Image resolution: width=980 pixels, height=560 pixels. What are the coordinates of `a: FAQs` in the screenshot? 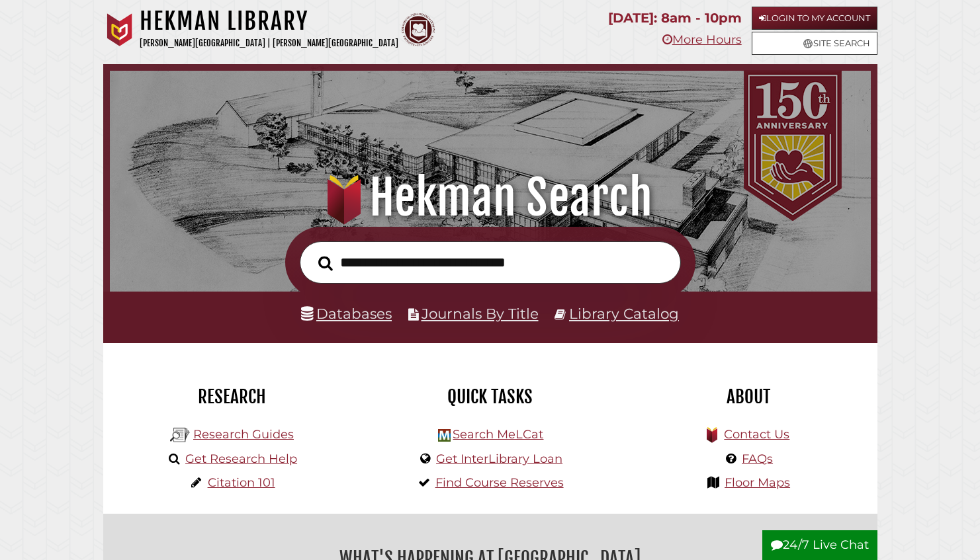 It's located at (757, 459).